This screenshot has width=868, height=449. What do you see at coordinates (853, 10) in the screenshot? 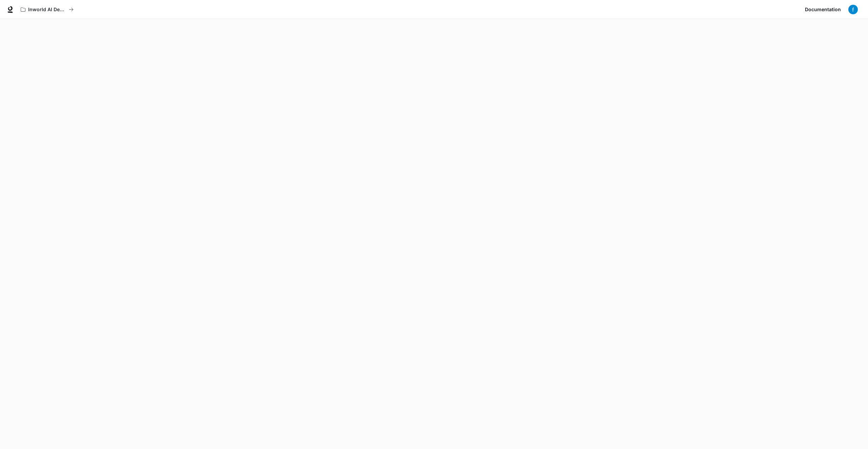
I see `button: User avatar` at bounding box center [853, 10].